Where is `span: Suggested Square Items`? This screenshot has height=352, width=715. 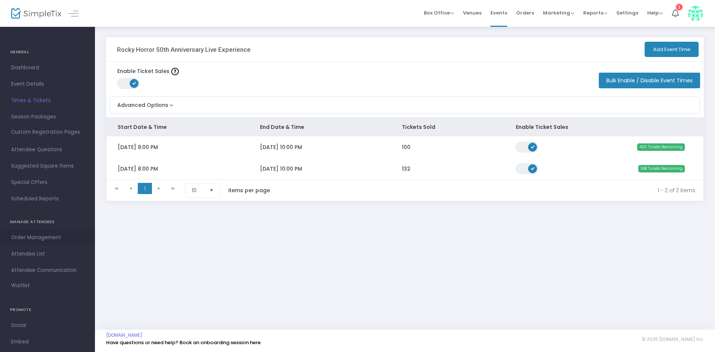 span: Suggested Square Items is located at coordinates (47, 166).